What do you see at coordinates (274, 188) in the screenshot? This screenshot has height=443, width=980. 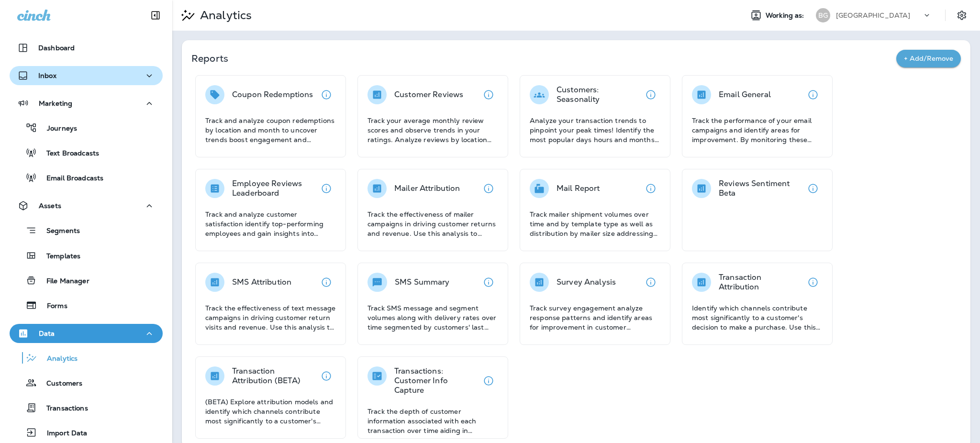 I see `p: Employee Reviews Leaderboard` at bounding box center [274, 188].